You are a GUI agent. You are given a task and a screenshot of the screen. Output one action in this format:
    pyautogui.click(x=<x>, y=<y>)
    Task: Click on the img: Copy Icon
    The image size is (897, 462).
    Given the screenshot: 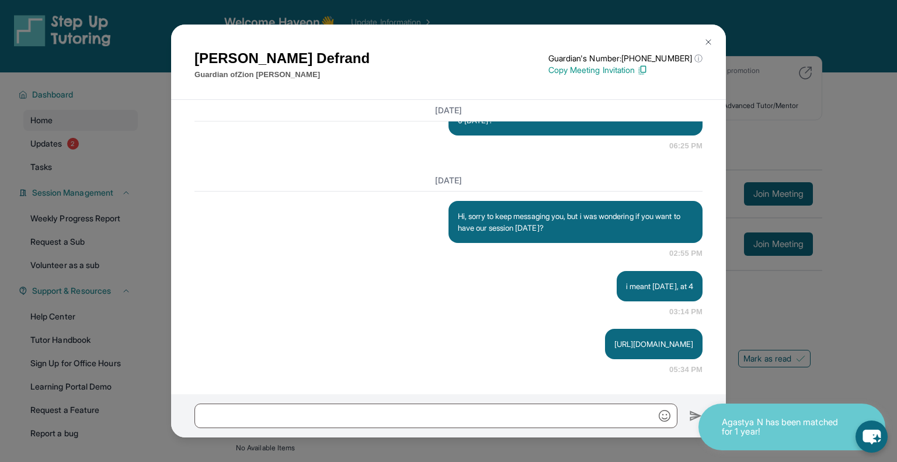 What is the action you would take?
    pyautogui.click(x=643, y=70)
    